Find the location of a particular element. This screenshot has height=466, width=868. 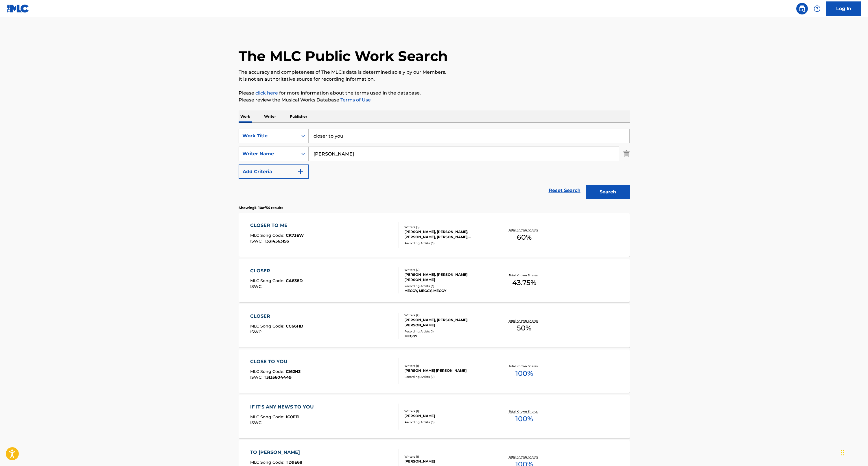

img: 9d2ae6d4665cec9f34b9.svg is located at coordinates (300, 172).